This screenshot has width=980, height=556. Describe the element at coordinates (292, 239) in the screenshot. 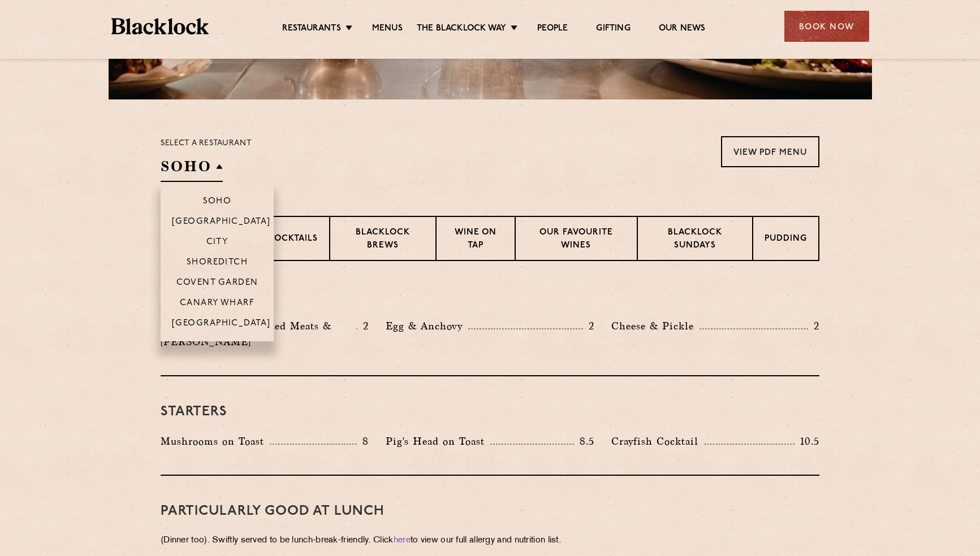

I see `p: Cocktails` at that location.